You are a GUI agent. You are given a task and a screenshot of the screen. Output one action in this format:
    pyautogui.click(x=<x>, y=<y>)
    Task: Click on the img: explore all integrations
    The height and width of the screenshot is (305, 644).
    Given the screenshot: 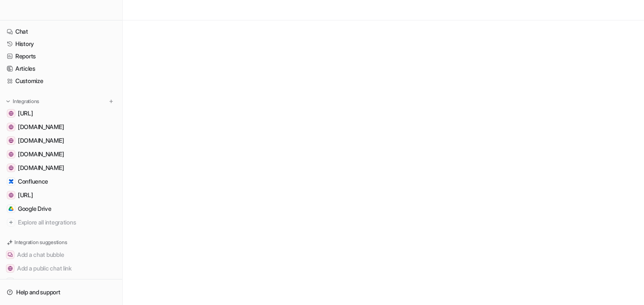 What is the action you would take?
    pyautogui.click(x=11, y=222)
    